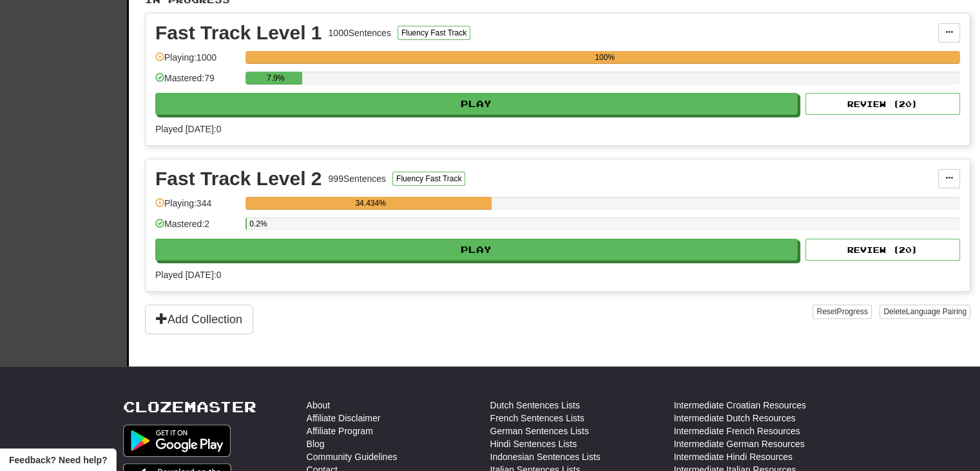  Describe the element at coordinates (197, 207) in the screenshot. I see `div: Playing: 344` at that location.